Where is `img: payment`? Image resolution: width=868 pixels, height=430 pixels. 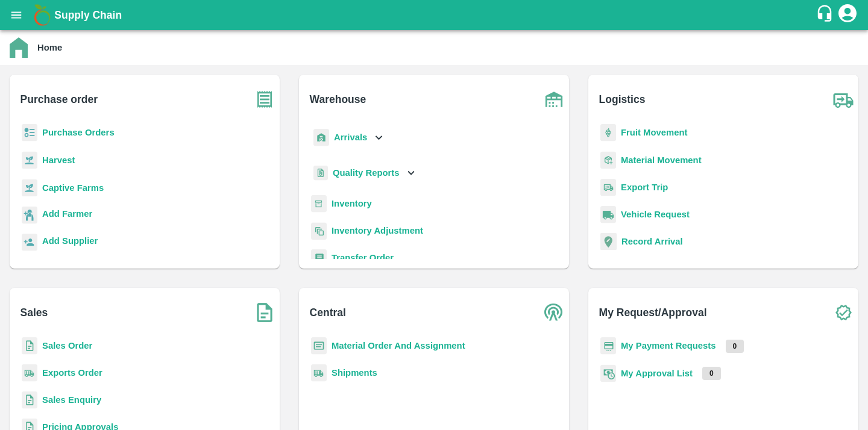
img: payment is located at coordinates (608, 346).